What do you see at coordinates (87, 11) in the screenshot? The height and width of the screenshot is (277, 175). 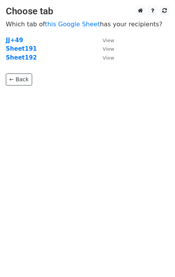 I see `h3: Choose tab` at bounding box center [87, 11].